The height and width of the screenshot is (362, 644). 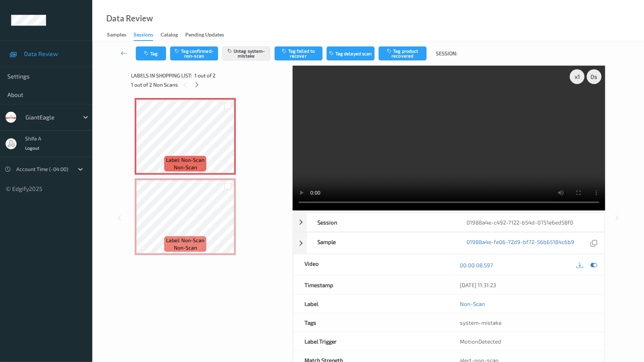 I want to click on button: Tag failed to recover, so click(x=299, y=53).